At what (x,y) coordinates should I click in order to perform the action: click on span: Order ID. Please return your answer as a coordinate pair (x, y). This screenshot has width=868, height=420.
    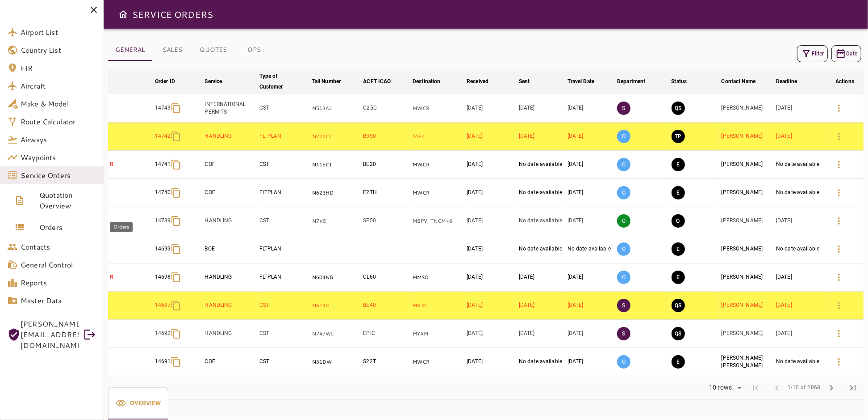
    Looking at the image, I should click on (171, 81).